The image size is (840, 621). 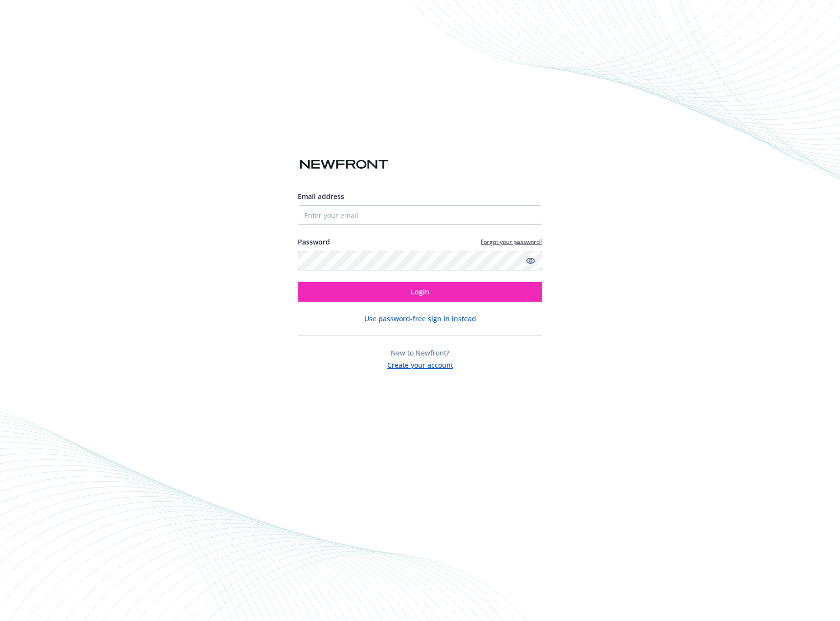 What do you see at coordinates (314, 241) in the screenshot?
I see `label: Password` at bounding box center [314, 241].